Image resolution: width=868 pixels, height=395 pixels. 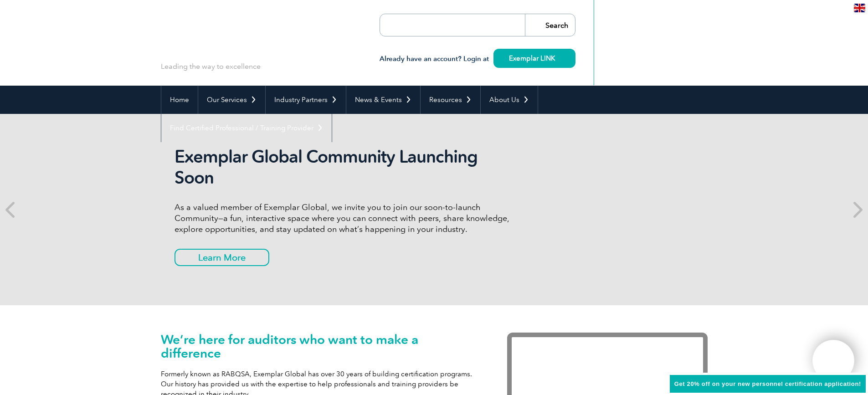 What do you see at coordinates (534, 58) in the screenshot?
I see `a: Exemplar LINK` at bounding box center [534, 58].